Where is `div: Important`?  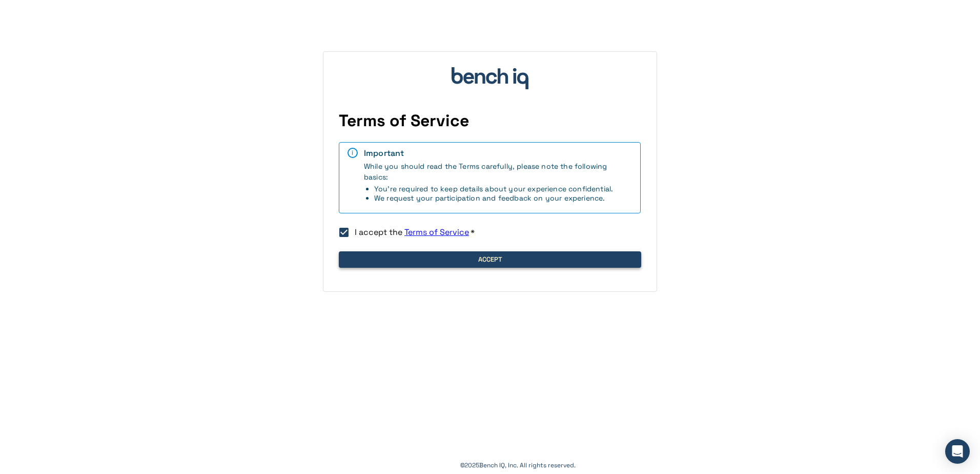
div: Important is located at coordinates (497, 153).